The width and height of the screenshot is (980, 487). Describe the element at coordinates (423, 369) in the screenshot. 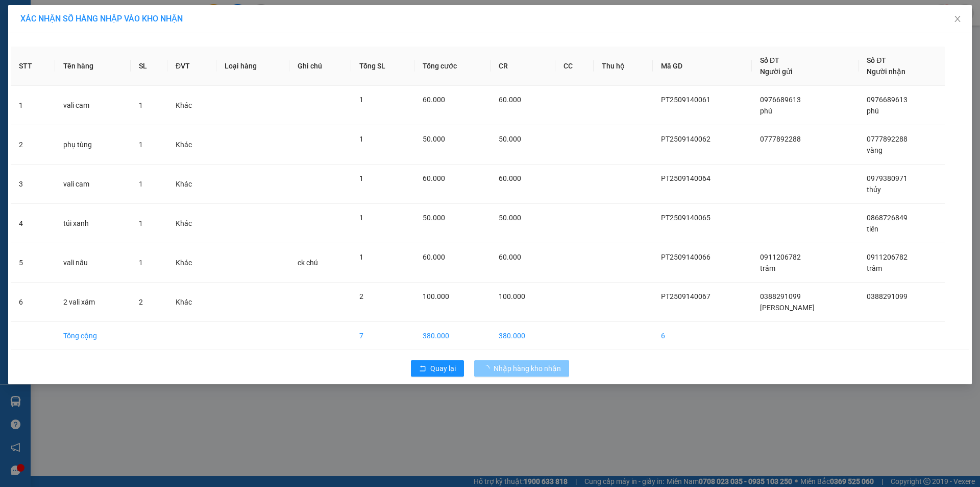

I see `span: rollback` at that location.